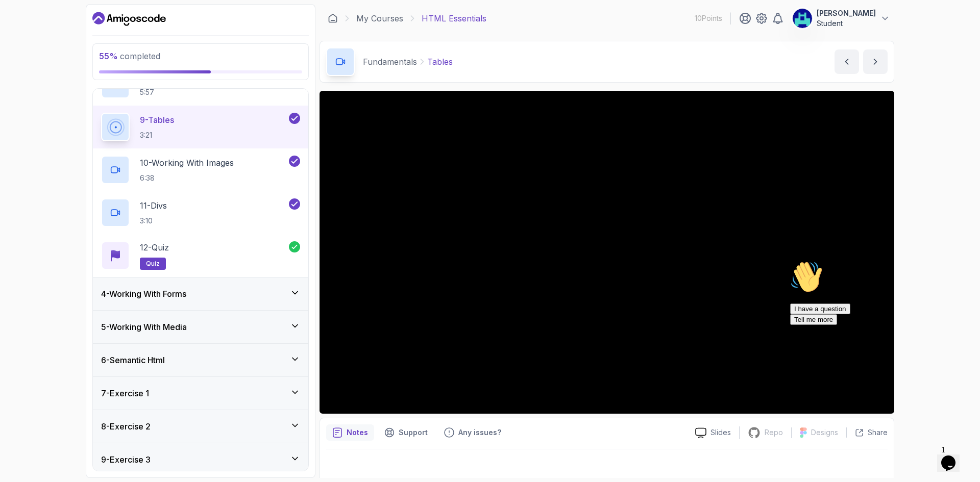 The width and height of the screenshot is (980, 482). Describe the element at coordinates (159, 92) in the screenshot. I see `p: 5:57` at that location.